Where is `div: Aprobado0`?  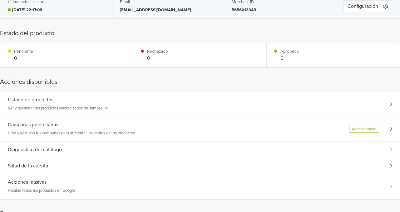 div: Aprobado0 is located at coordinates (333, 55).